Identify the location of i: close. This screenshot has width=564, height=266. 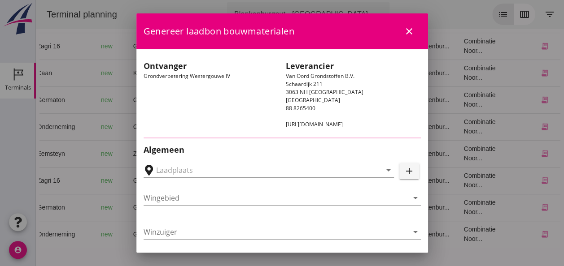
(409, 31).